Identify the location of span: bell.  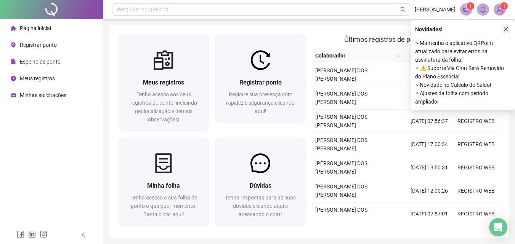
(483, 10).